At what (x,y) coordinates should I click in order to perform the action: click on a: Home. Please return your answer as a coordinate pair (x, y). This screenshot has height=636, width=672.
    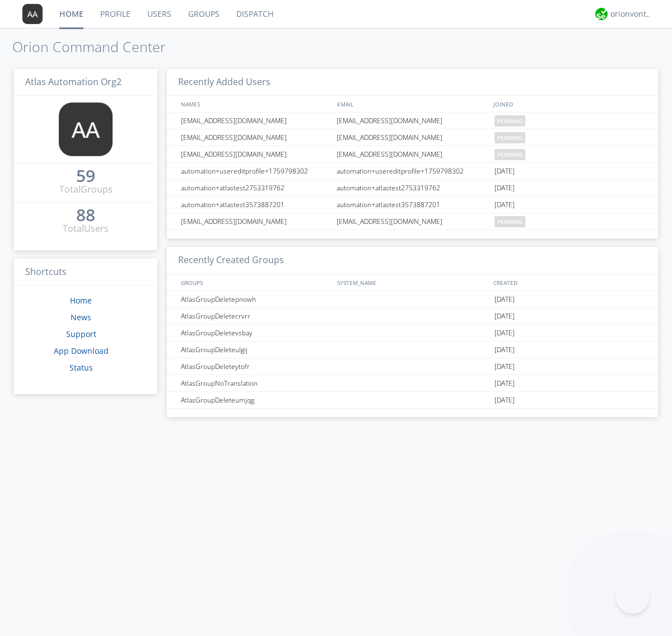
    Looking at the image, I should click on (81, 300).